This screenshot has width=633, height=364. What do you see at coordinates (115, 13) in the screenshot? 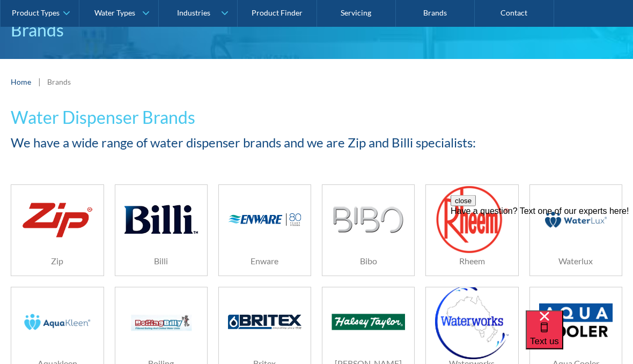
I see `div: Water Types` at bounding box center [115, 13].